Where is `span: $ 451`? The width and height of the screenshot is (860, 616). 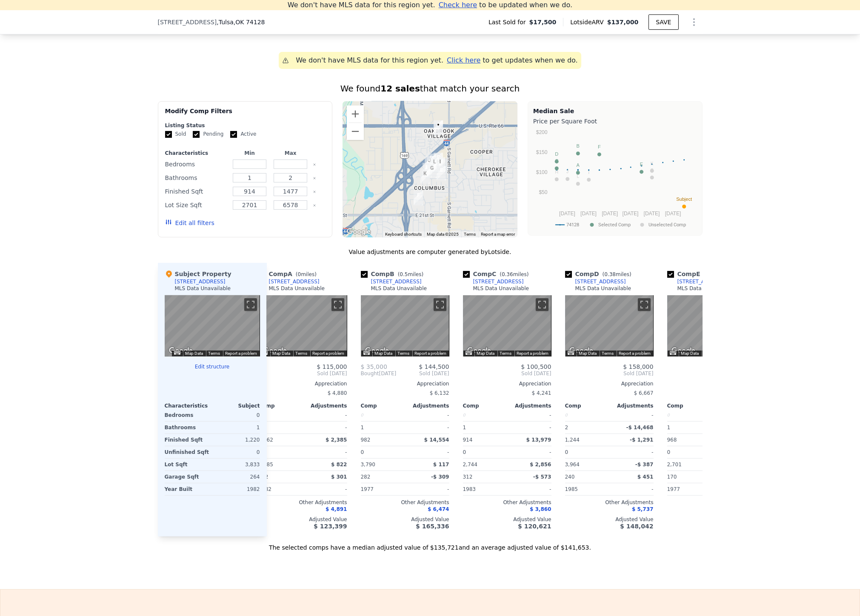
span: $ 451 is located at coordinates (645, 477).